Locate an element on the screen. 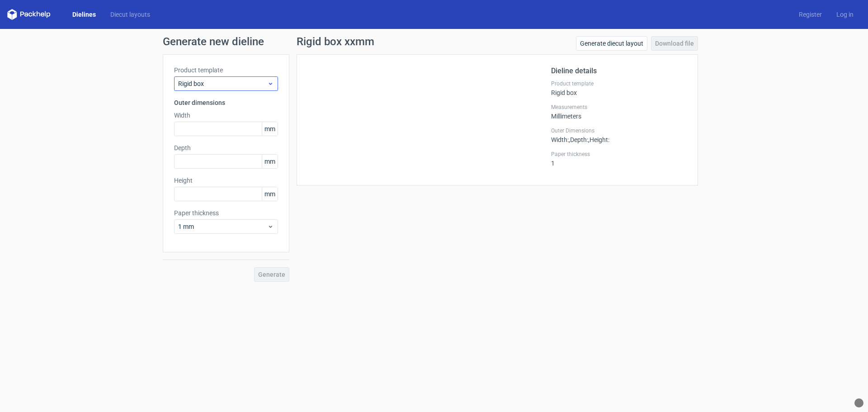 The height and width of the screenshot is (412, 868). a: Diecut layouts is located at coordinates (130, 14).